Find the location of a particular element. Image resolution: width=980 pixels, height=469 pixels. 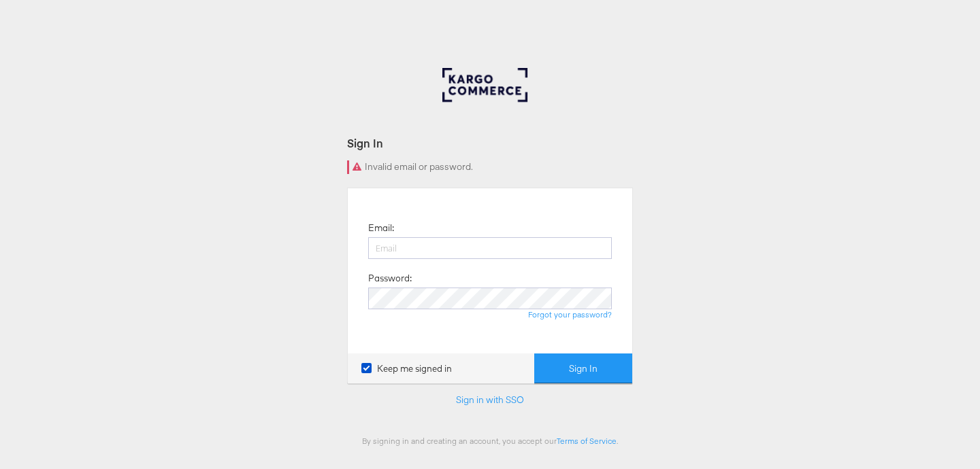

button: Sign In is located at coordinates (583, 369).